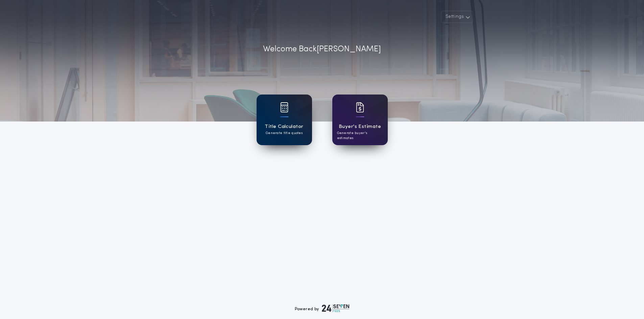 Image resolution: width=644 pixels, height=319 pixels. What do you see at coordinates (360, 136) in the screenshot?
I see `p: Generate buyer's estimates` at bounding box center [360, 136].